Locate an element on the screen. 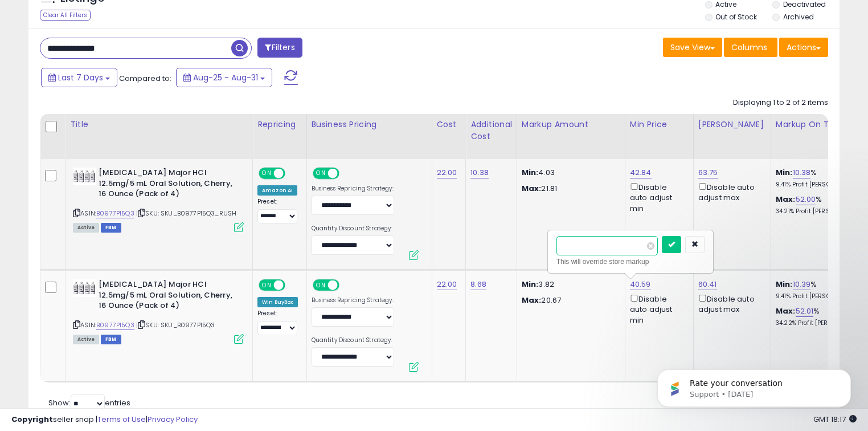  div: Win BuyBox is located at coordinates (277, 302).